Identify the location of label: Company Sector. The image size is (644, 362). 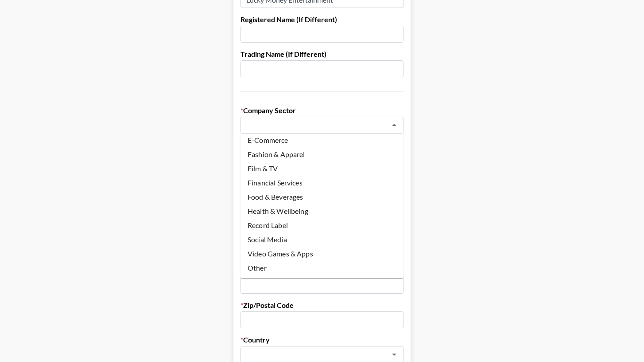
(322, 110).